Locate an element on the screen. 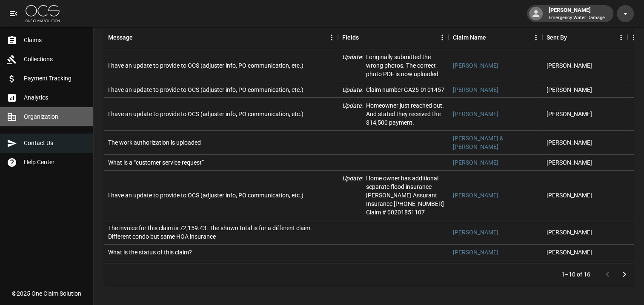  div: What is a “customer service request” is located at coordinates (156, 162).